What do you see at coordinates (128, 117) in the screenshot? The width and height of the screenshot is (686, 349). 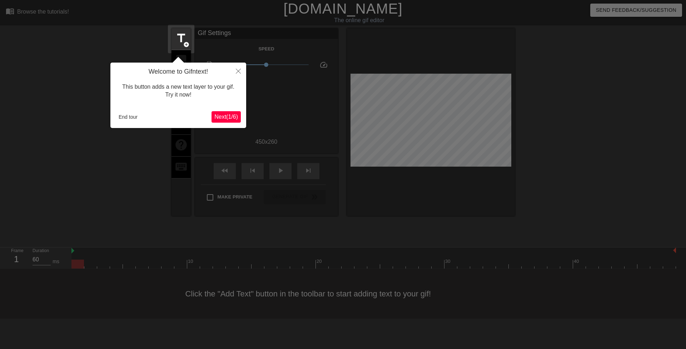 I see `button: End tour` at bounding box center [128, 117].